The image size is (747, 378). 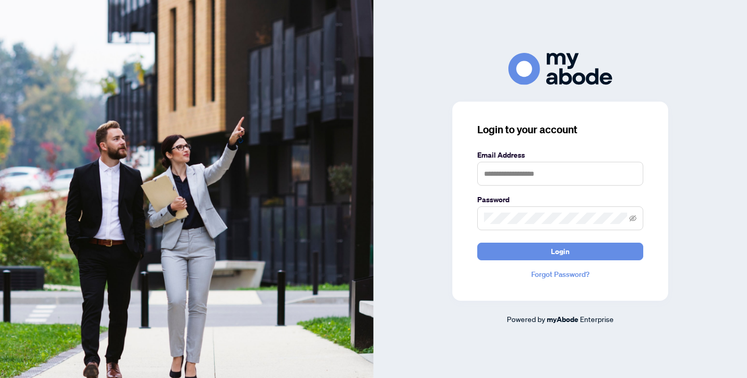 What do you see at coordinates (561, 252) in the screenshot?
I see `span: Login` at bounding box center [561, 252].